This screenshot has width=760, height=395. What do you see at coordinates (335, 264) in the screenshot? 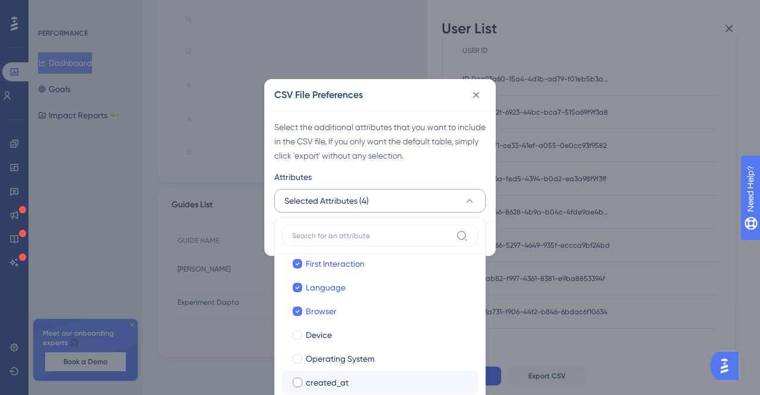
I see `span: First Interaction` at bounding box center [335, 264].